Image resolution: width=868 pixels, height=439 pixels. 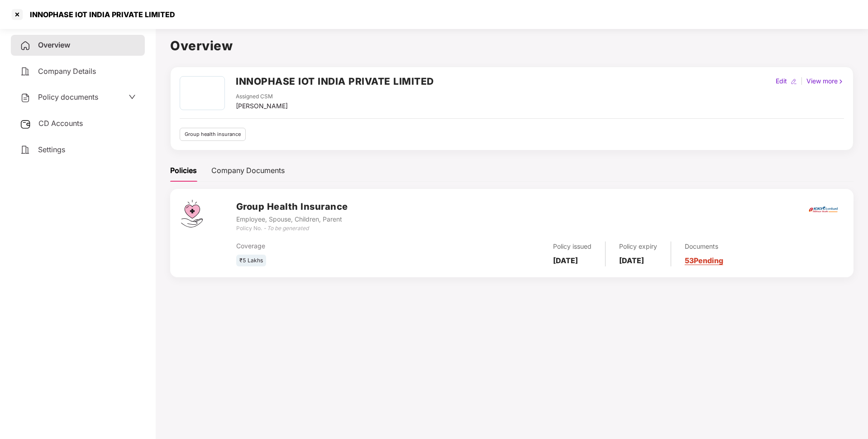 I want to click on div: Company Documents, so click(x=248, y=170).